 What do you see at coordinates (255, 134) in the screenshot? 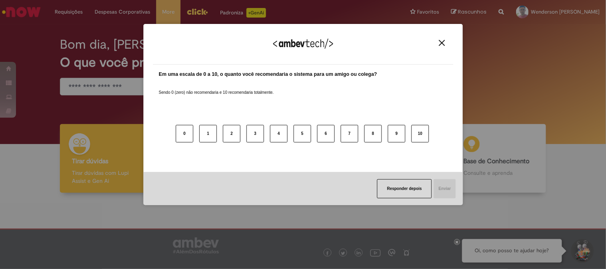
I see `button: 3` at bounding box center [255, 134].